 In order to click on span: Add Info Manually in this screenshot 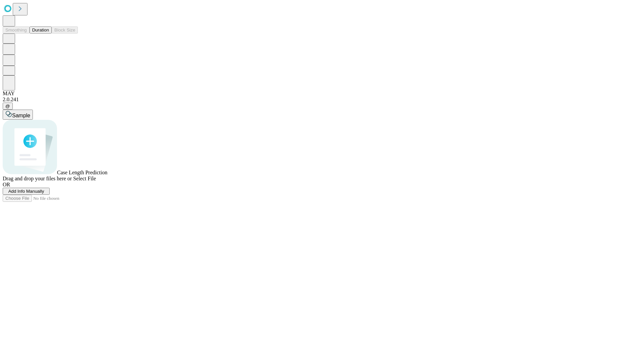, I will do `click(26, 191)`.